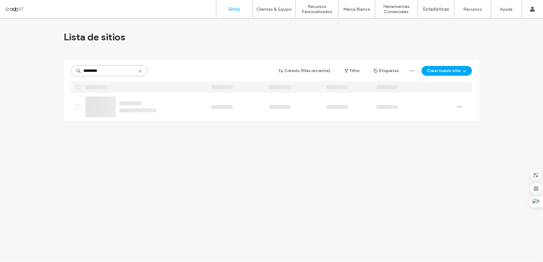 The height and width of the screenshot is (262, 543). What do you see at coordinates (507, 9) in the screenshot?
I see `label: Ayuda` at bounding box center [507, 9].